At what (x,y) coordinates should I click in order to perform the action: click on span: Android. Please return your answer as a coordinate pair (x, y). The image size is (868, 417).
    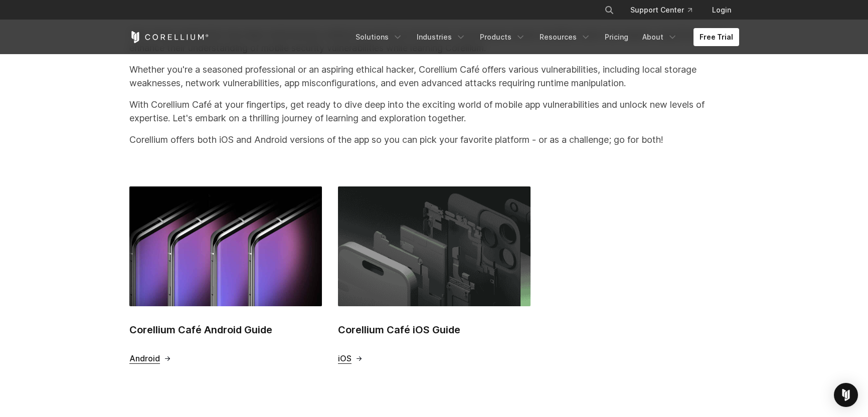
    Looking at the image, I should click on (144, 358).